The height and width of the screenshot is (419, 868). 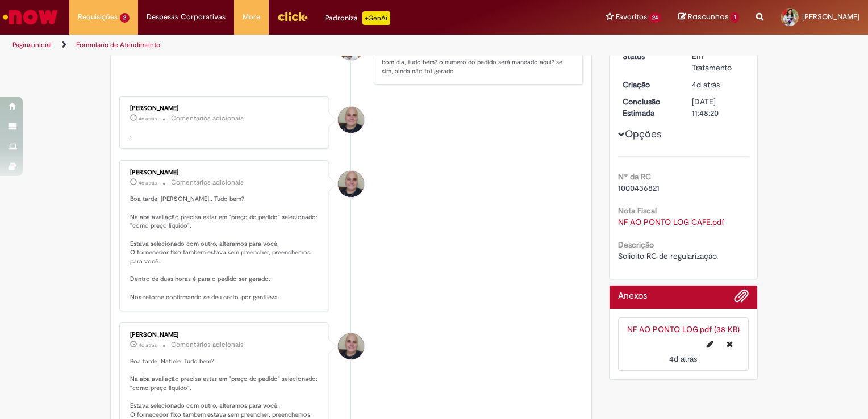 I want to click on span: Solicito RC de regularização., so click(x=668, y=256).